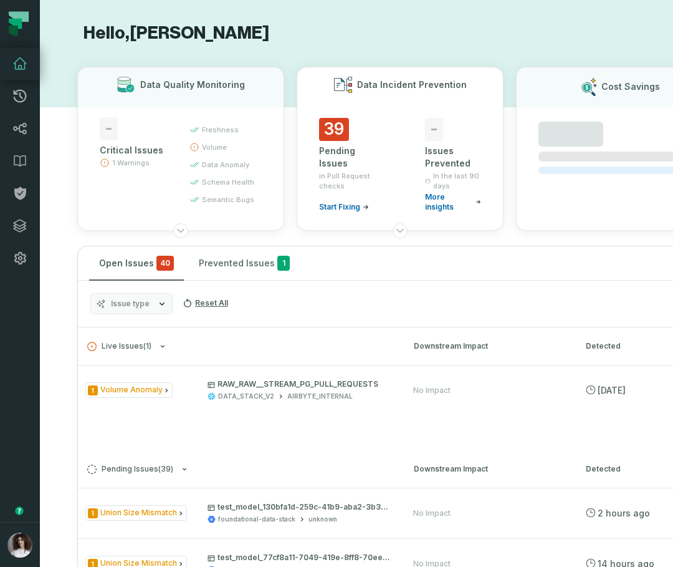 The height and width of the screenshot is (567, 673). Describe the element at coordinates (631, 87) in the screenshot. I see `h3: Cost Savings` at that location.